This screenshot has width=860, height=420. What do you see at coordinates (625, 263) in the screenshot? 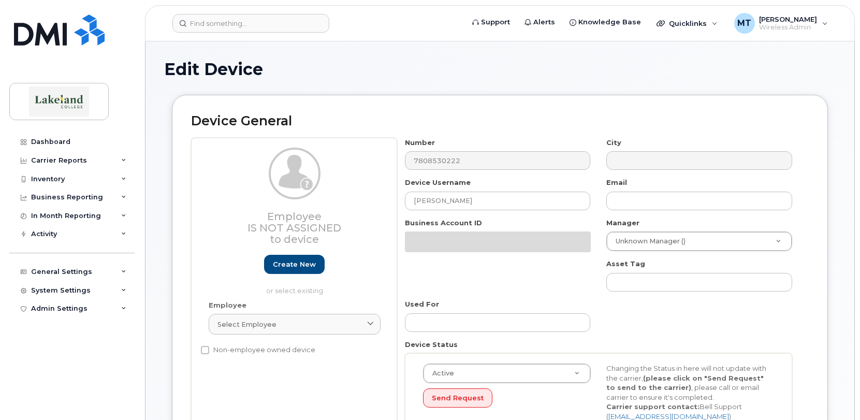
I see `label: Asset Tag` at bounding box center [625, 263].